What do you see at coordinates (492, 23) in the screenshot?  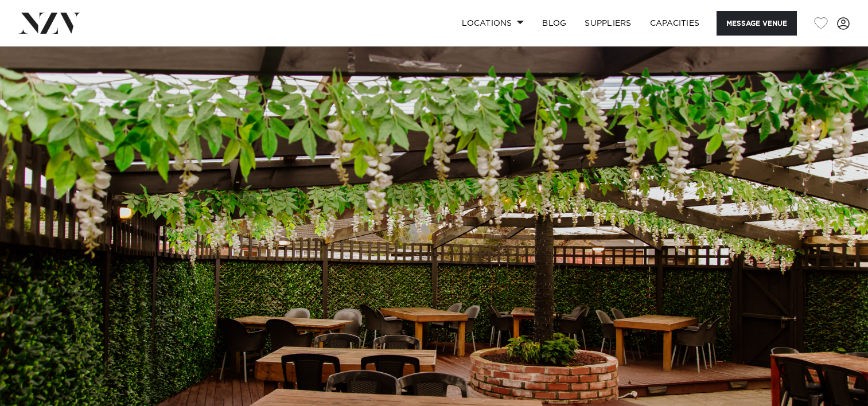 I see `a: Locations` at bounding box center [492, 23].